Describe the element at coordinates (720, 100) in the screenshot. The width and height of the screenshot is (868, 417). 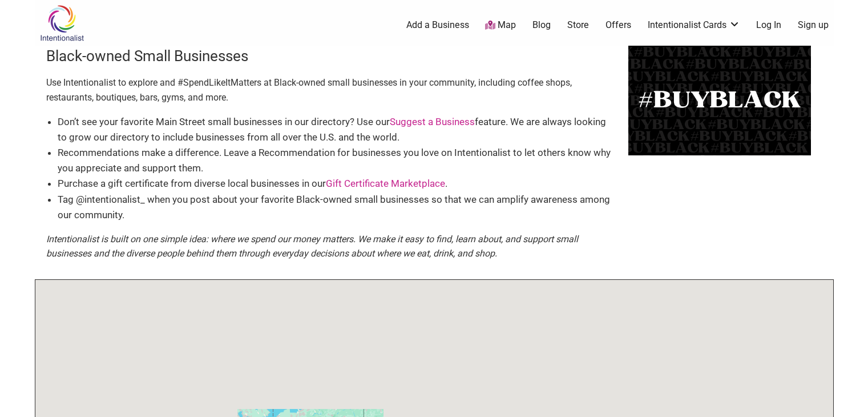
I see `img: BuyBlack-500x300-1.png` at that location.